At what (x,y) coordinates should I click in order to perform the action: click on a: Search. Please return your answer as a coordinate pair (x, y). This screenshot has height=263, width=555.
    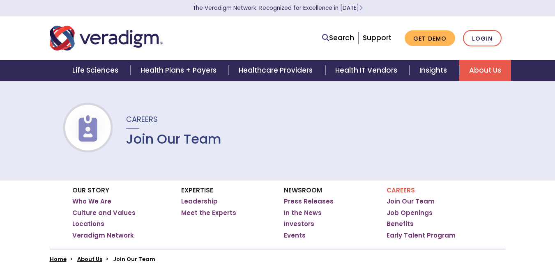
    Looking at the image, I should click on (338, 38).